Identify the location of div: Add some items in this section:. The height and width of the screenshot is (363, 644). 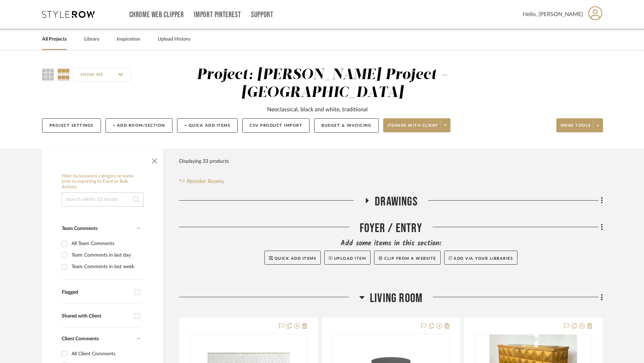
(391, 243).